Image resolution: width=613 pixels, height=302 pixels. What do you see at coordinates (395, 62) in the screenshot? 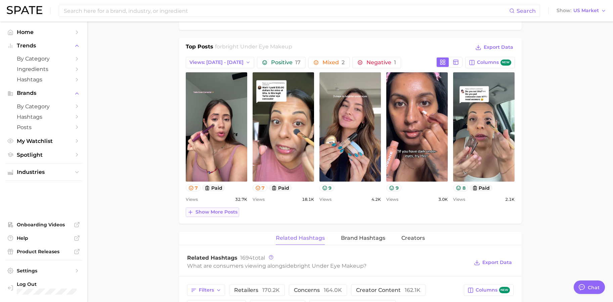
I see `span: 1` at bounding box center [395, 62].